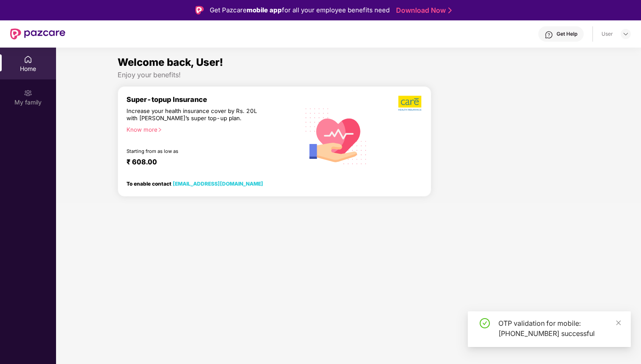 The width and height of the screenshot is (641, 364). I want to click on img: svg+xml;base64,PHN2ZyBpZD0iSGVscC0zMngzMiIgeG1sbnM9Imh0dHA6Ly93d3cudzMub3JnLzIwMDAvc3ZnIiB3aWR0aD..., so click(549, 35).